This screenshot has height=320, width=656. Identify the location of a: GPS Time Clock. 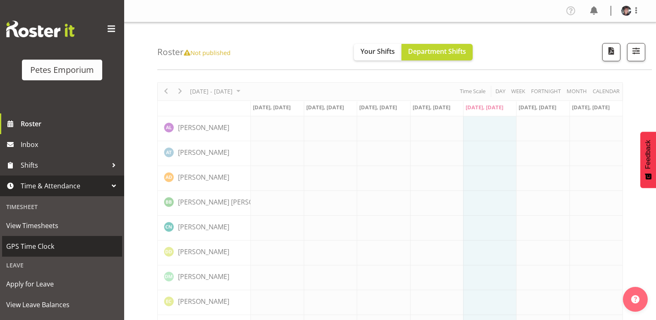
(62, 246).